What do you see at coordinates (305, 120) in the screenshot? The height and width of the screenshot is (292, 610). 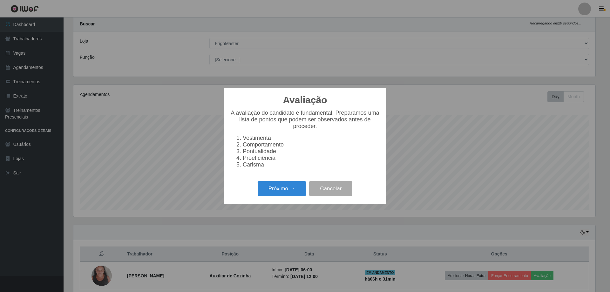 I see `p: A avaliação do candidato é fundamental. Preparamos uma lista de pontos que podem ser observados a...` at bounding box center [305, 120].